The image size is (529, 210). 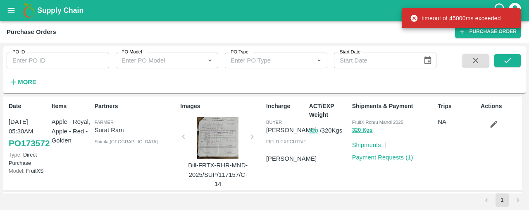 I want to click on p: ACT/EXP Weight, so click(x=329, y=110).